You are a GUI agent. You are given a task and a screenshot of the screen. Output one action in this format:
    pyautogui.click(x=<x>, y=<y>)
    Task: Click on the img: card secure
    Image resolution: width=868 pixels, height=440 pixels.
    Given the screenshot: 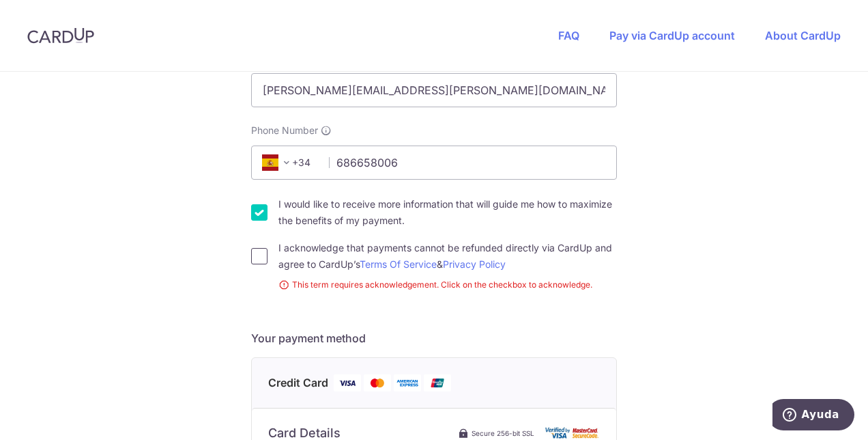 What is the action you would take?
    pyautogui.click(x=573, y=433)
    